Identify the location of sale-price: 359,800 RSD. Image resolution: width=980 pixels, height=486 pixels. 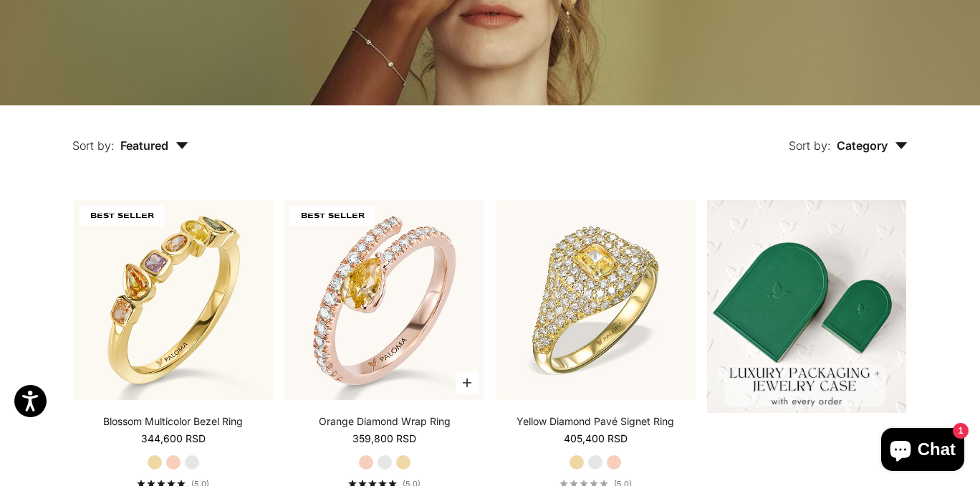
(384, 438).